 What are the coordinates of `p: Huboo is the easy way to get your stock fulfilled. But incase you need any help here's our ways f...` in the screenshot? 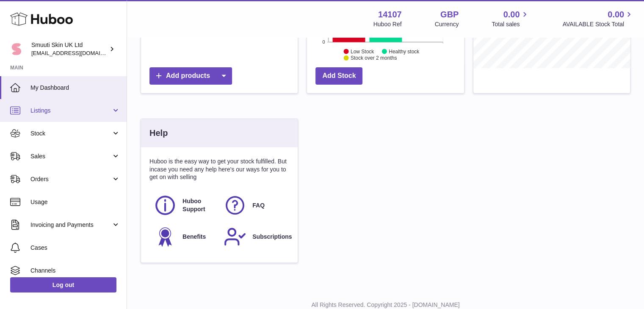 It's located at (219, 169).